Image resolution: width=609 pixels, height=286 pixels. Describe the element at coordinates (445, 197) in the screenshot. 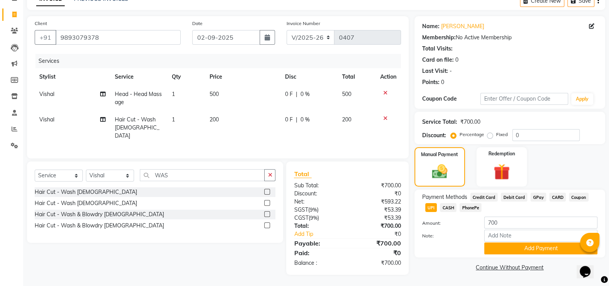

I see `span: Payment Methods` at that location.